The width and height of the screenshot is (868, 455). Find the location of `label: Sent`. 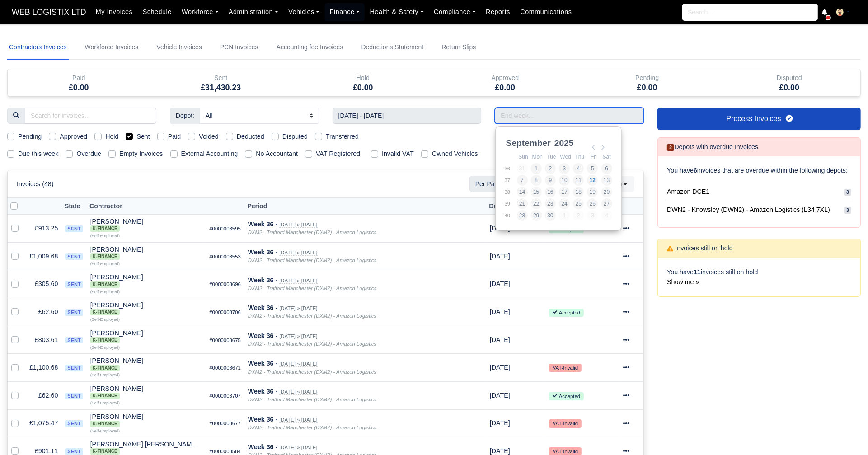

label: Sent is located at coordinates (143, 137).